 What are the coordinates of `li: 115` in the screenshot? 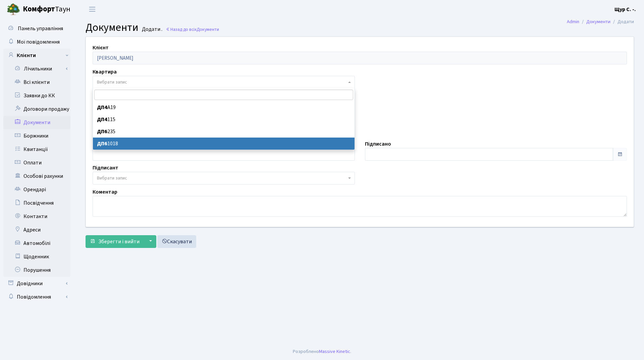 It's located at (224, 119).